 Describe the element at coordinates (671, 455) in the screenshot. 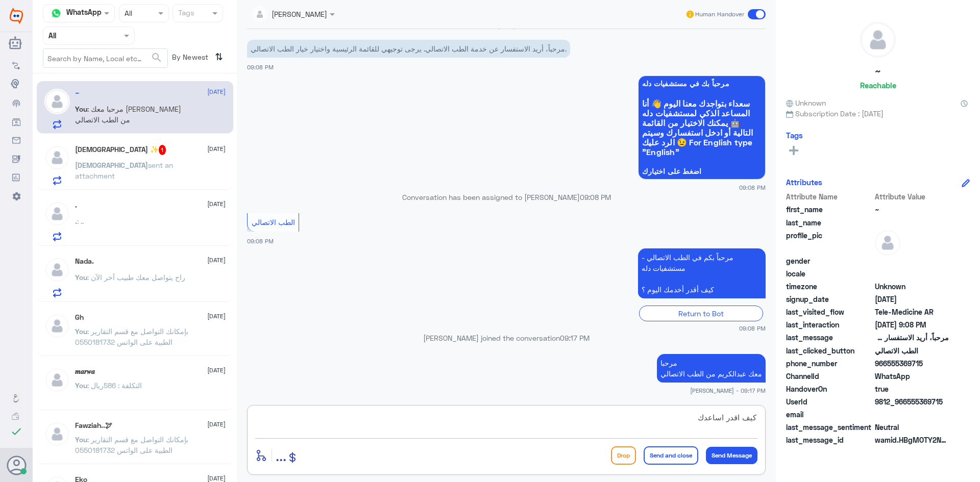

I see `button: Send and close` at that location.